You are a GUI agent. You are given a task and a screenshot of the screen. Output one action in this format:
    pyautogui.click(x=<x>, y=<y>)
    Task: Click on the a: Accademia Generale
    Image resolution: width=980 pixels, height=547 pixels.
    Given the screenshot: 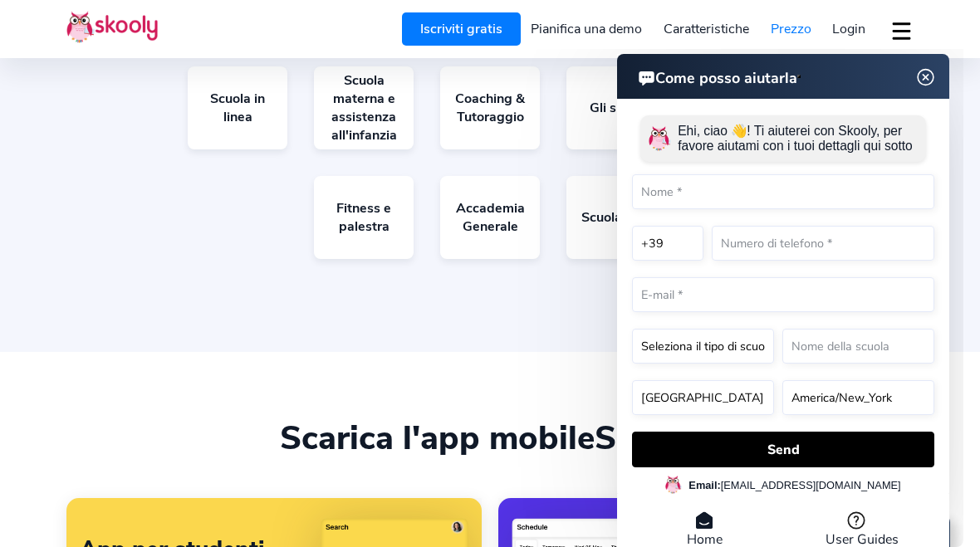 What is the action you would take?
    pyautogui.click(x=490, y=217)
    